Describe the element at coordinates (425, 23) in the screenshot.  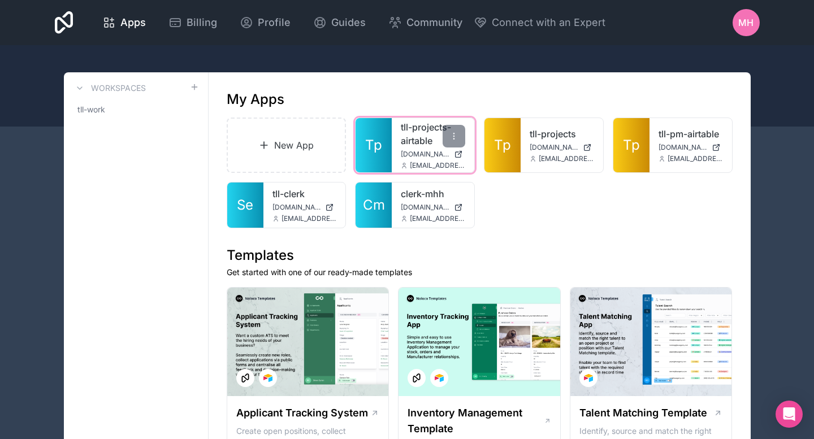
I see `a: Community` at that location.